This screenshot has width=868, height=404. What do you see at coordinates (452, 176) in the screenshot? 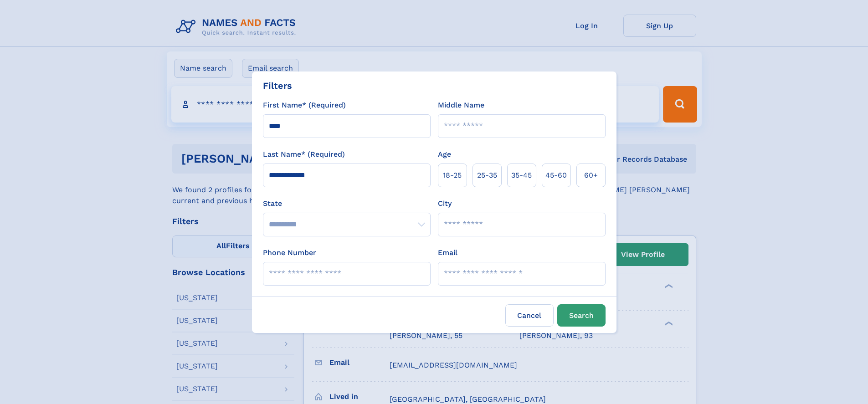
I see `span: 18‑25` at bounding box center [452, 176].